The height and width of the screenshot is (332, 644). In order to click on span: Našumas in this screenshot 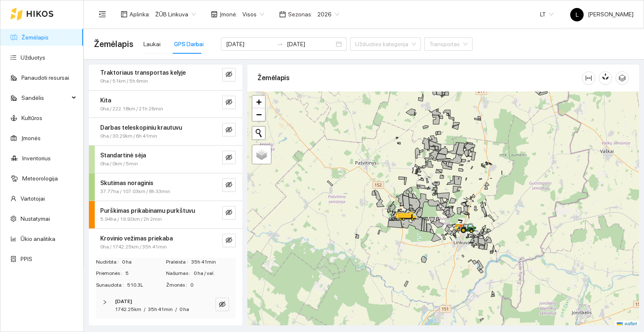, I will do `click(180, 274)`.